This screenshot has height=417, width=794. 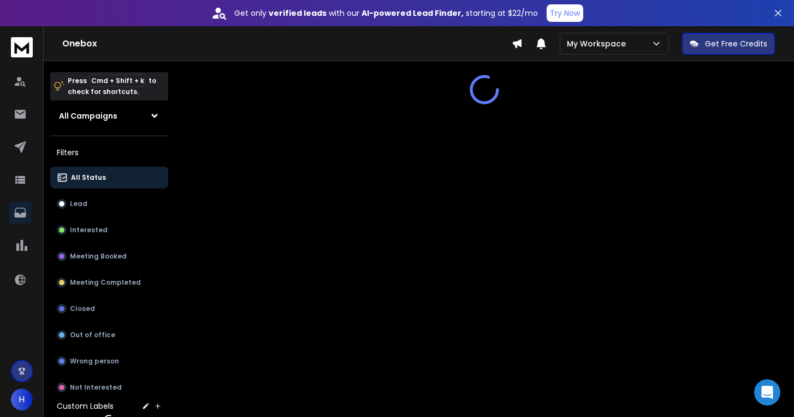 What do you see at coordinates (109, 308) in the screenshot?
I see `button: Closed` at bounding box center [109, 308].